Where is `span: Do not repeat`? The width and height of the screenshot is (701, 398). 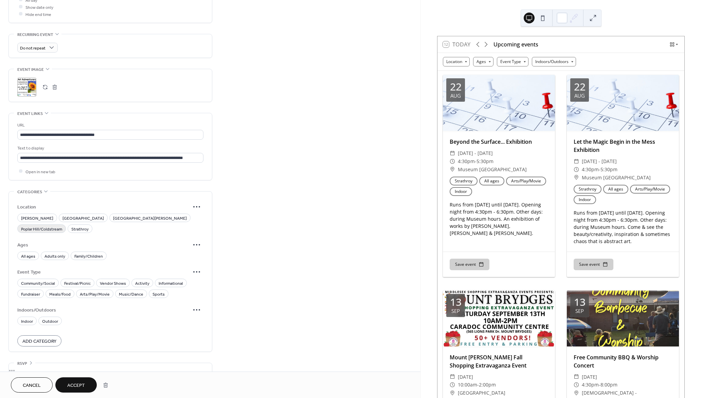
span: Do not repeat is located at coordinates (33, 48).